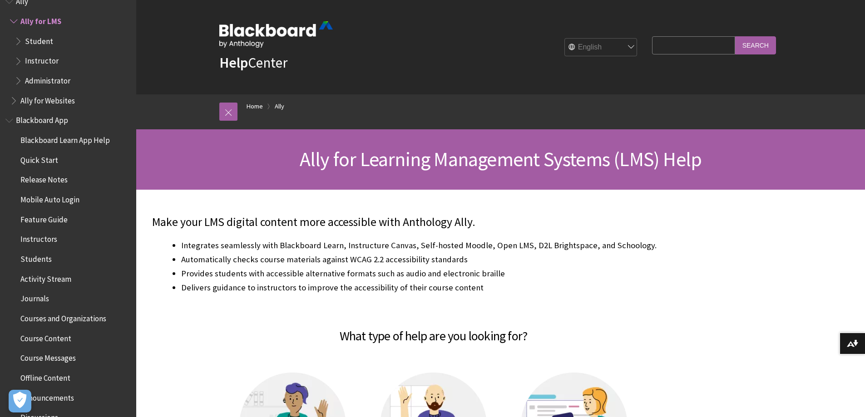 This screenshot has height=417, width=865. I want to click on span: Release Notes, so click(44, 179).